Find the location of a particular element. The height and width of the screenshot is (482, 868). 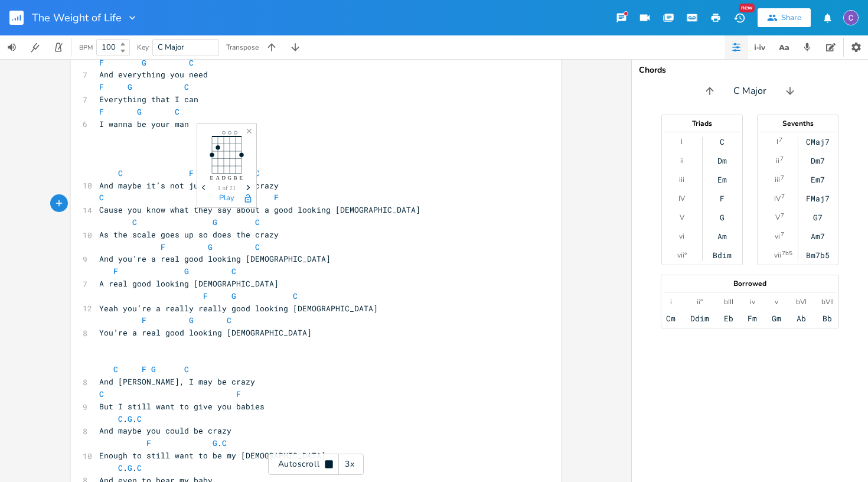

span: The Weight of Life is located at coordinates (77, 18).